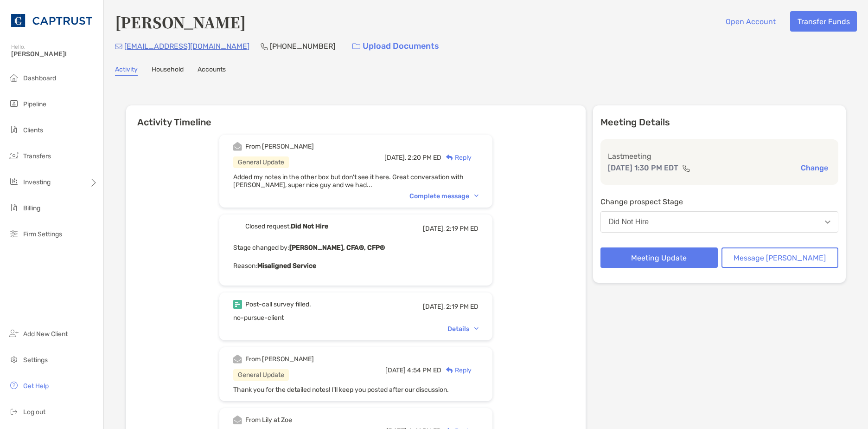 This screenshot has width=868, height=429. What do you see at coordinates (36, 182) in the screenshot?
I see `span: Investing` at bounding box center [36, 182].